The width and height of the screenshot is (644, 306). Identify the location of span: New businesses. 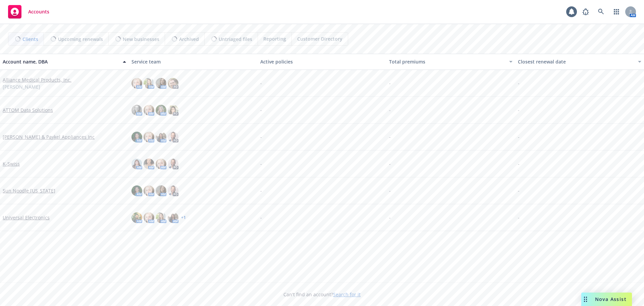
(141, 39).